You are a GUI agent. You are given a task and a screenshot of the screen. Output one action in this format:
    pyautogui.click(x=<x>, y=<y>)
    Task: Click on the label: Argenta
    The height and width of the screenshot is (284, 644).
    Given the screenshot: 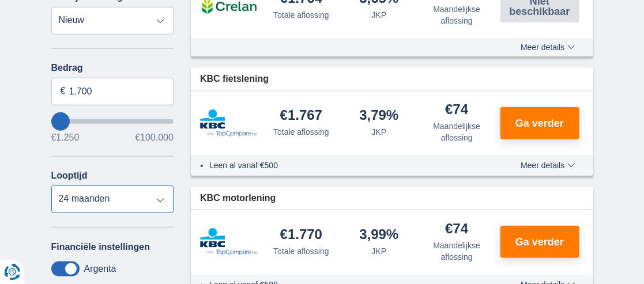 What is the action you would take?
    pyautogui.click(x=100, y=269)
    